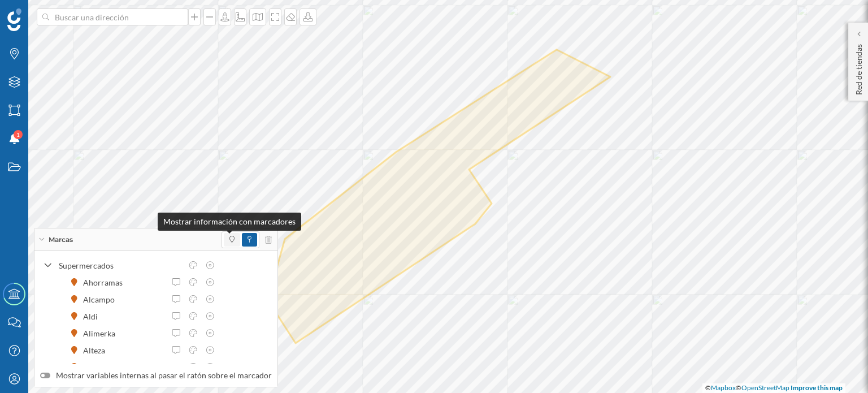  I want to click on div: Alteza, so click(96, 350).